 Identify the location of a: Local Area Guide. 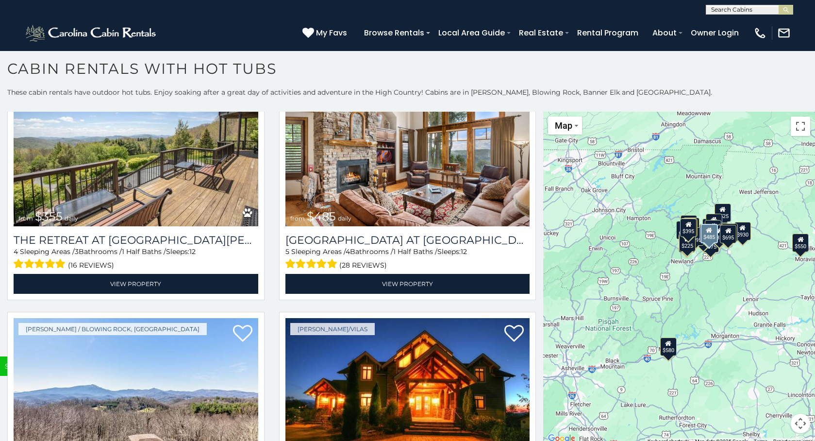
(472, 33).